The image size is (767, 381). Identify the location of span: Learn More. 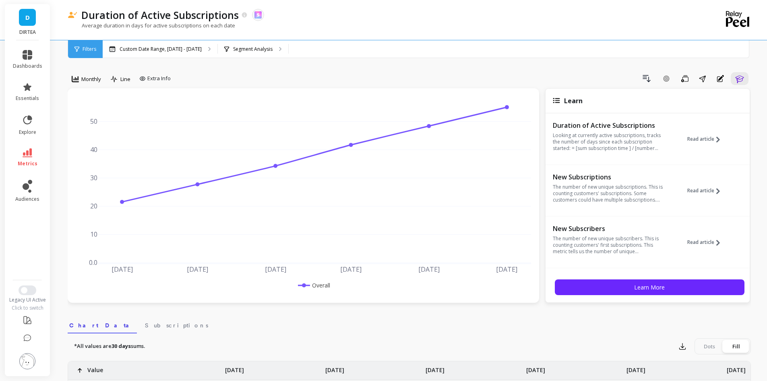
(650, 287).